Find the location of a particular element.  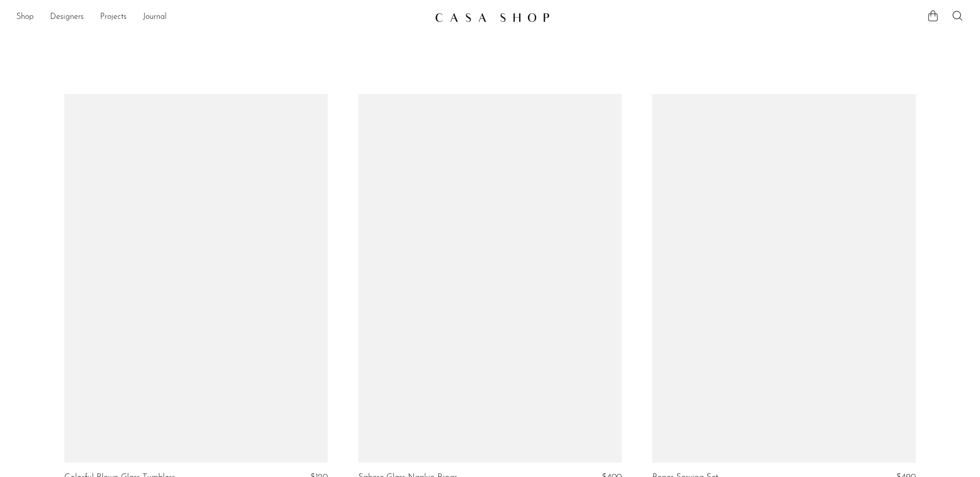

nav: Desktop navigation is located at coordinates (221, 17).